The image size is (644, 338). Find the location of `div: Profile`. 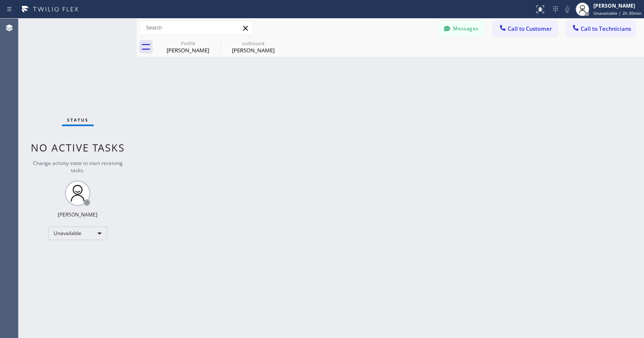

div: Profile is located at coordinates (188, 43).